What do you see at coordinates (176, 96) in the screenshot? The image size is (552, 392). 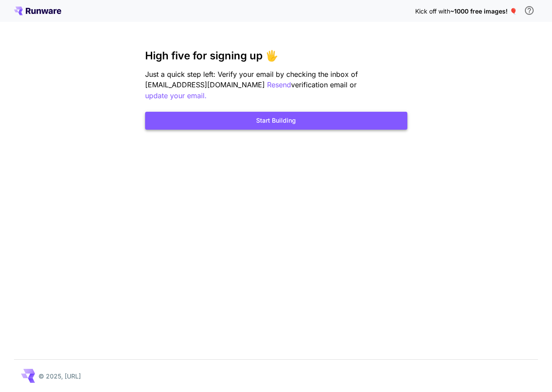 I see `button: update your email.` at bounding box center [176, 96].